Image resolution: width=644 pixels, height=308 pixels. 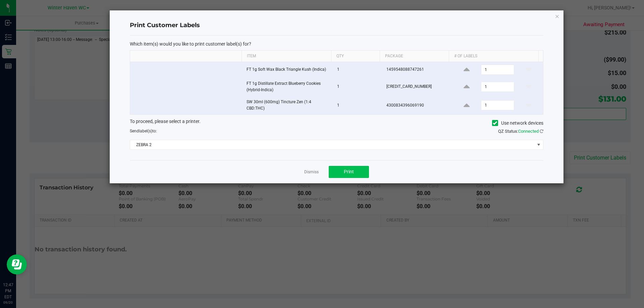 I want to click on td: 4300834396069190, so click(x=417, y=105).